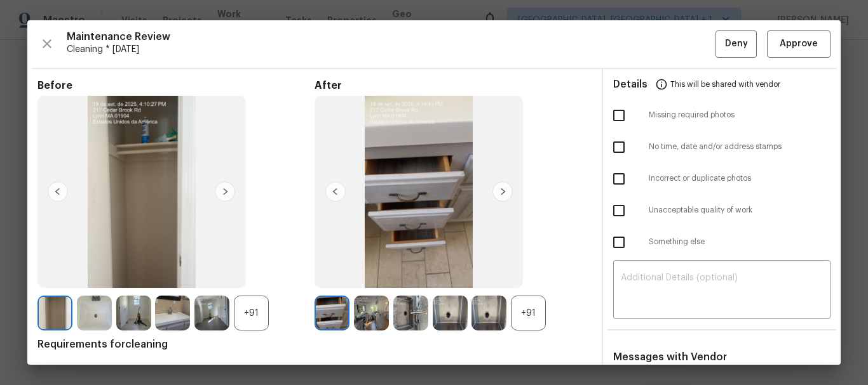 This screenshot has height=385, width=868. What do you see at coordinates (176, 86) in the screenshot?
I see `span: Before` at bounding box center [176, 86].